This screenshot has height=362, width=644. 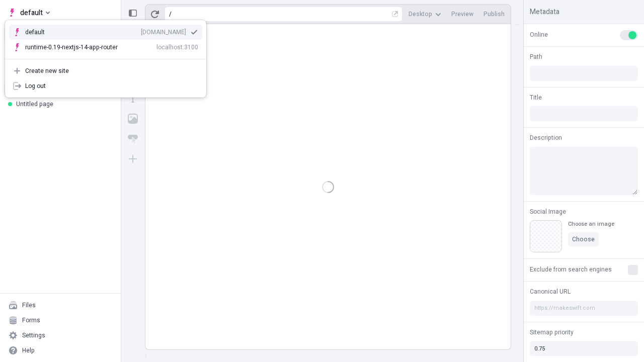 I want to click on div: localhost:3100, so click(x=177, y=47).